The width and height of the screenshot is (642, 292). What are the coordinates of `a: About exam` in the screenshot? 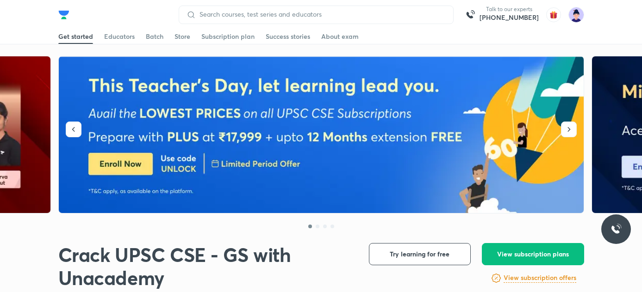 It's located at (340, 37).